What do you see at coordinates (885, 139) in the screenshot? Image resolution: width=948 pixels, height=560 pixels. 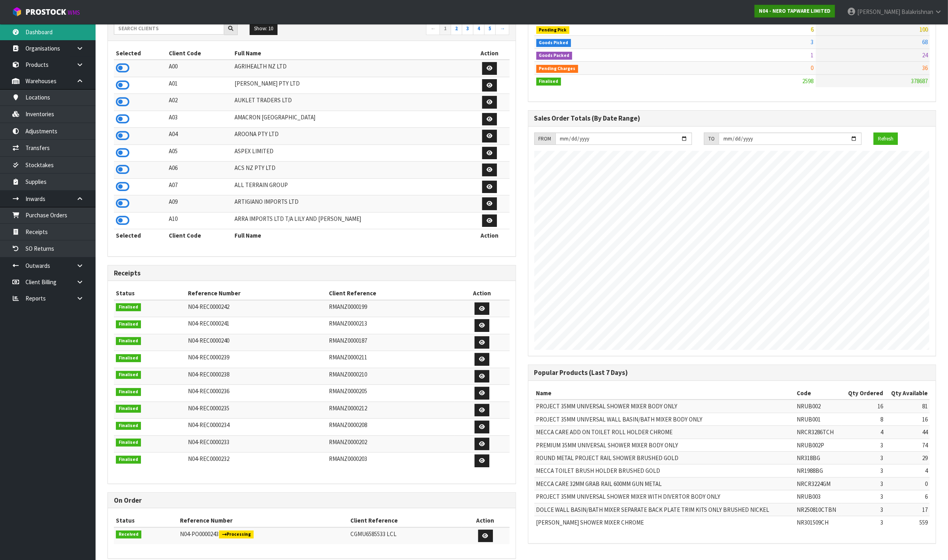 I see `button: Refresh` at bounding box center [885, 139].